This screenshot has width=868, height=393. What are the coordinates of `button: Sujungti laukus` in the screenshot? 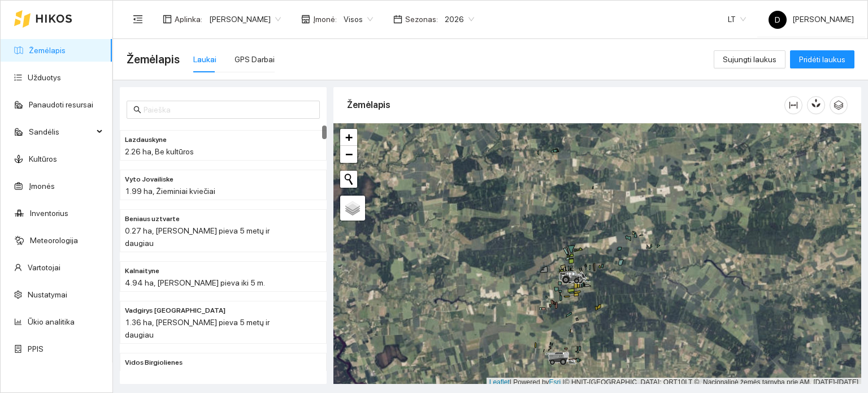 It's located at (749, 59).